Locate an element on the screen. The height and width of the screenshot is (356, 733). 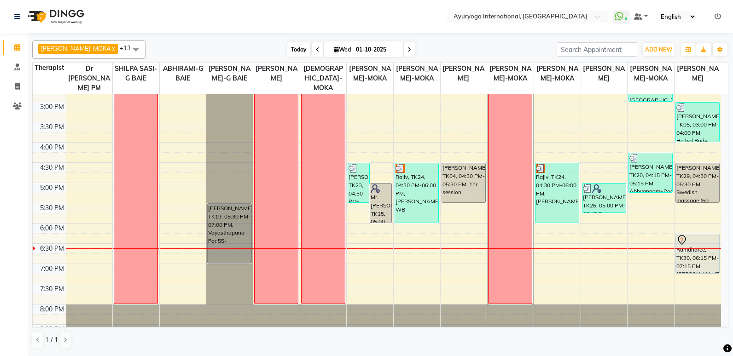
div: 5:30 PM is located at coordinates (52, 208).